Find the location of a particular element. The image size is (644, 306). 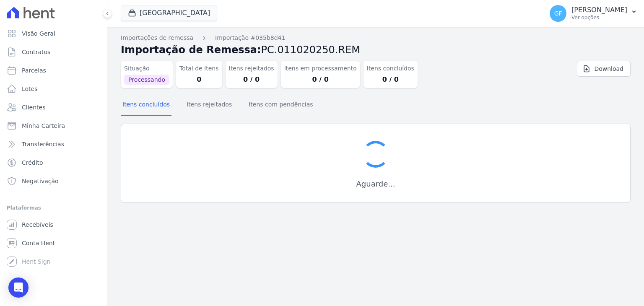

div: Open Intercom Messenger is located at coordinates (19, 288).